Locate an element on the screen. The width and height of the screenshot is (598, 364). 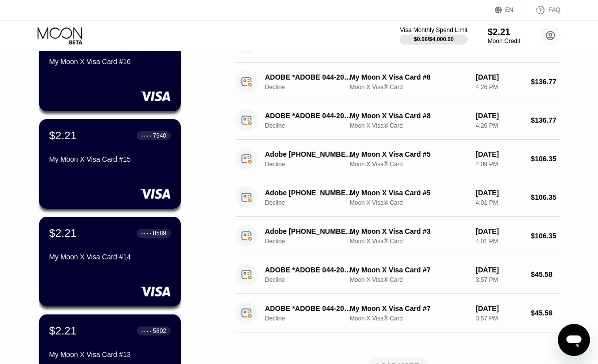
div: 5802 is located at coordinates (159, 331).